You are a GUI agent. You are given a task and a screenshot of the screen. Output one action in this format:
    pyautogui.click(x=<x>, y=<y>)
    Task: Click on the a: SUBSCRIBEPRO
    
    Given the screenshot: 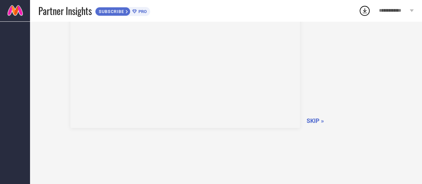 What is the action you would take?
    pyautogui.click(x=122, y=11)
    